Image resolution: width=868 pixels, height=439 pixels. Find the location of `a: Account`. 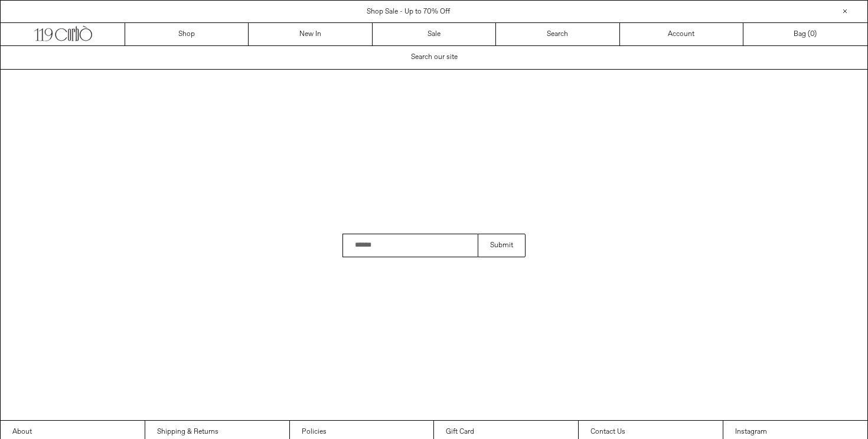

a: Account is located at coordinates (681, 34).